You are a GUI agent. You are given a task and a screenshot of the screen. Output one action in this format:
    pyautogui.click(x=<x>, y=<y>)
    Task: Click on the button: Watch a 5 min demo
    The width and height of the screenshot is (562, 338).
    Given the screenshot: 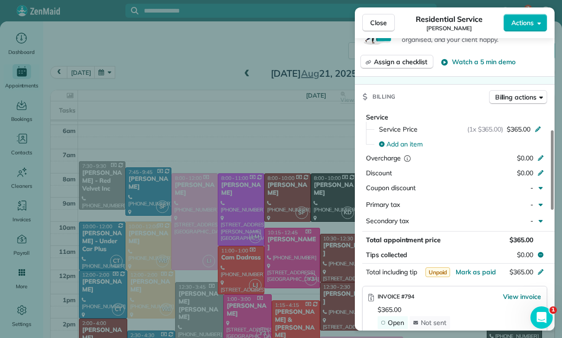 What is the action you would take?
    pyautogui.click(x=478, y=62)
    